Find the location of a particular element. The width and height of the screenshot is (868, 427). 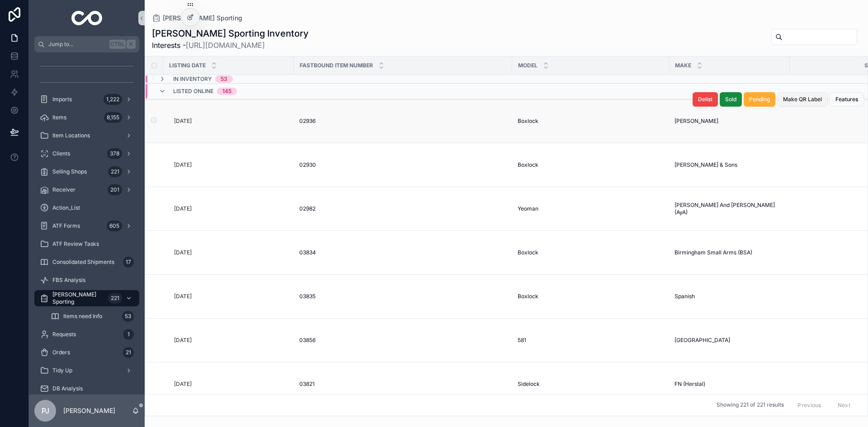

a: Requests1 is located at coordinates (87, 334).